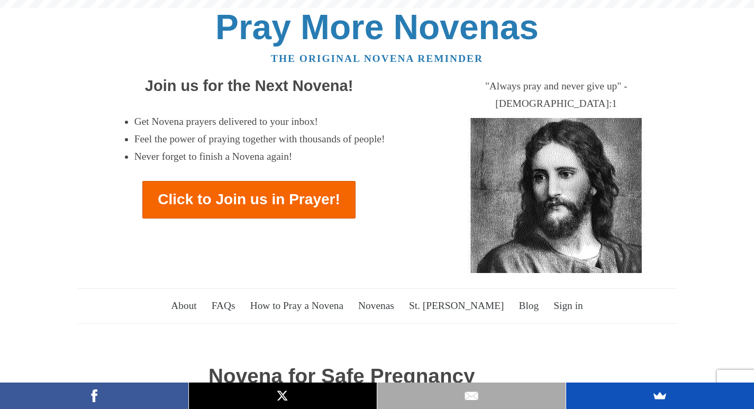 Image resolution: width=754 pixels, height=409 pixels. What do you see at coordinates (260, 122) in the screenshot?
I see `li: Get Novena prayers delivered to your inbox!` at bounding box center [260, 122].